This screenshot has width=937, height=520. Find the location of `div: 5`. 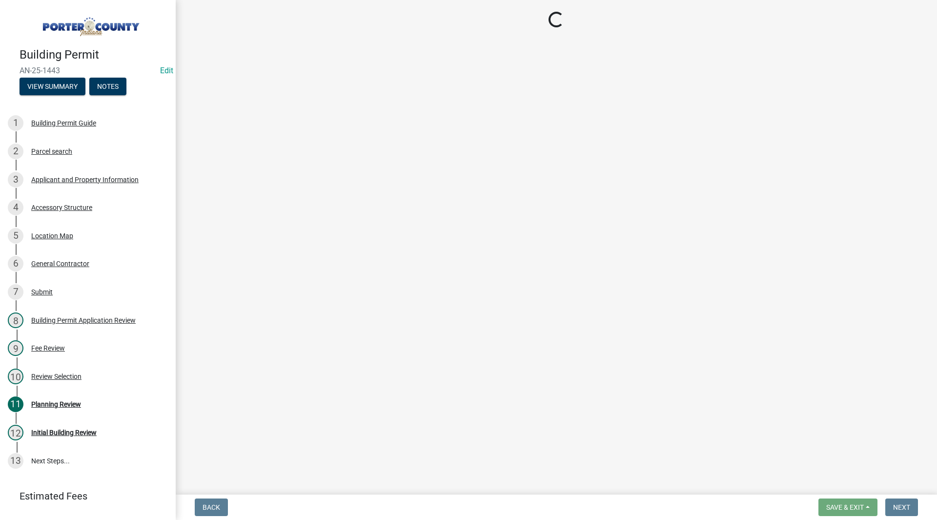

div: 5 is located at coordinates (16, 236).